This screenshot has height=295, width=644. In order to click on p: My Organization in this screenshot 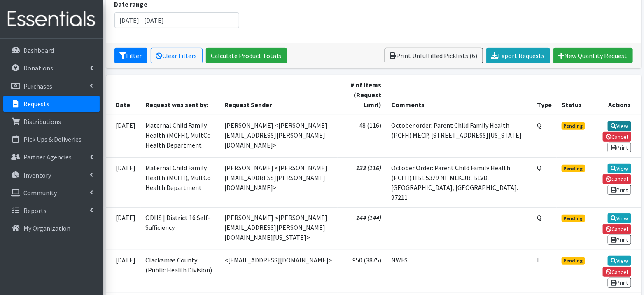, I will do `click(47, 228)`.